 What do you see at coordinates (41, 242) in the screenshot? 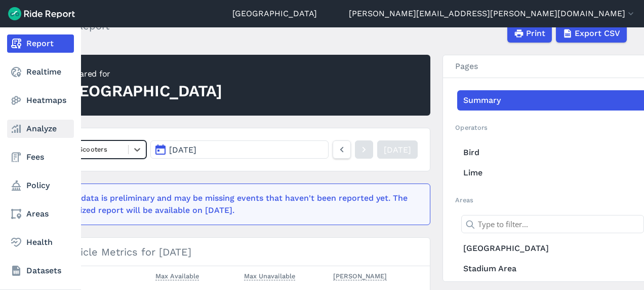
I see `a: Health` at bounding box center [41, 242].